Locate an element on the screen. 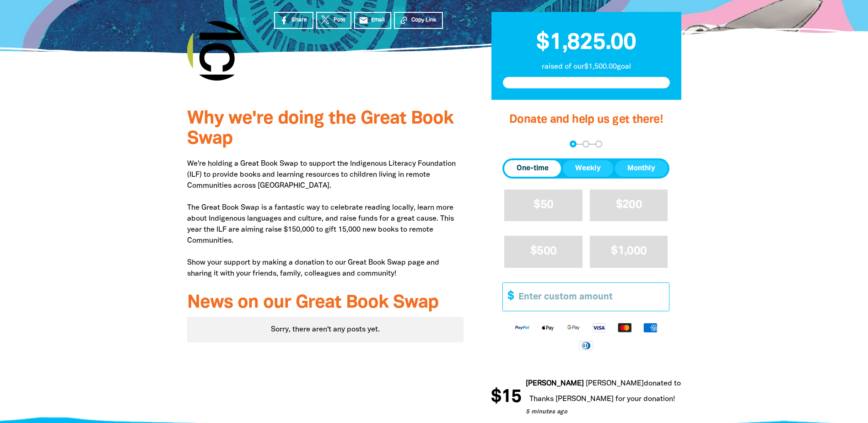 The image size is (868, 423). div: Donation stream is located at coordinates (586, 397).